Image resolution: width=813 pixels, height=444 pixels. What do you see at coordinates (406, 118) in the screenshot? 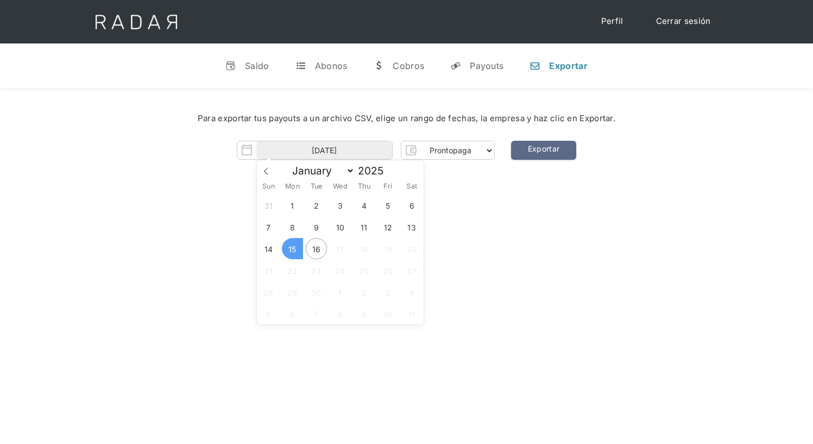
I see `div: Para exportar tus payouts a un archivo CSV, elige un rango de fechas, la empresa y haz clic en Ex...` at bounding box center [406, 118].